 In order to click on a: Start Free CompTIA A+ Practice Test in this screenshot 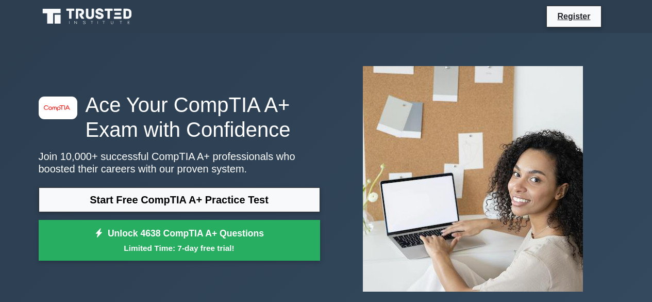, I will do `click(179, 200)`.